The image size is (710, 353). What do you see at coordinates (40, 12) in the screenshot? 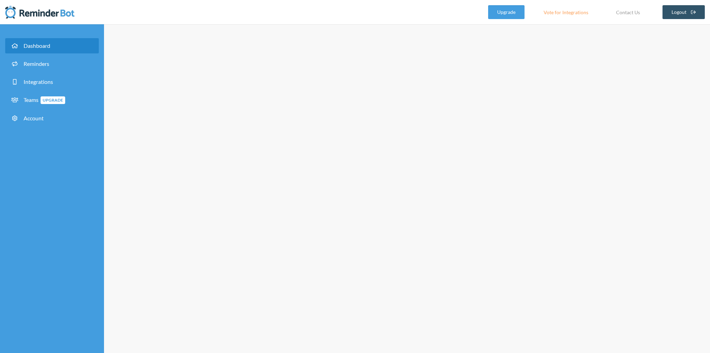
I see `img: Reminder Bot` at bounding box center [40, 12].